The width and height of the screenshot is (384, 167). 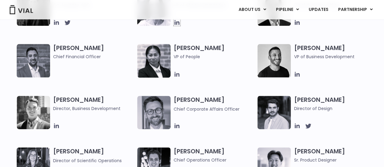 What do you see at coordinates (33, 61) in the screenshot?
I see `img: Headshot of smiling man named Samir` at bounding box center [33, 61].